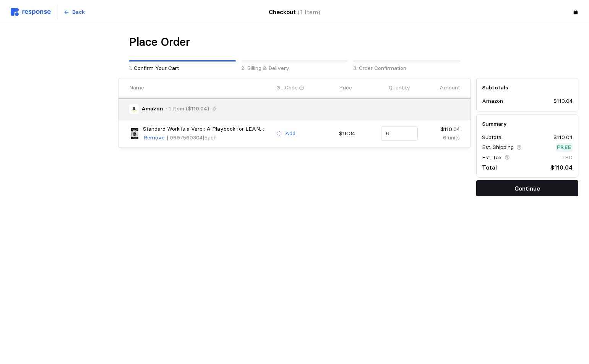 The image size is (589, 364). What do you see at coordinates (358, 134) in the screenshot?
I see `p: $18.34` at bounding box center [358, 134].